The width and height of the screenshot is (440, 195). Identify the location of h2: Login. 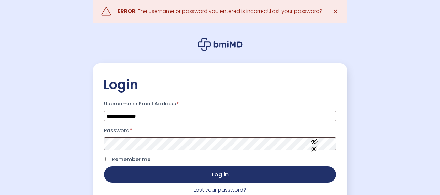
(220, 85).